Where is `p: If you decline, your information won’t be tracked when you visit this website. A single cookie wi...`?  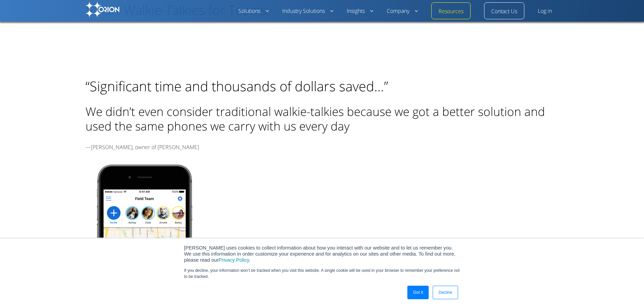 p: If you decline, your information won’t be tracked when you visit this website. A single cookie wi... is located at coordinates (322, 274).